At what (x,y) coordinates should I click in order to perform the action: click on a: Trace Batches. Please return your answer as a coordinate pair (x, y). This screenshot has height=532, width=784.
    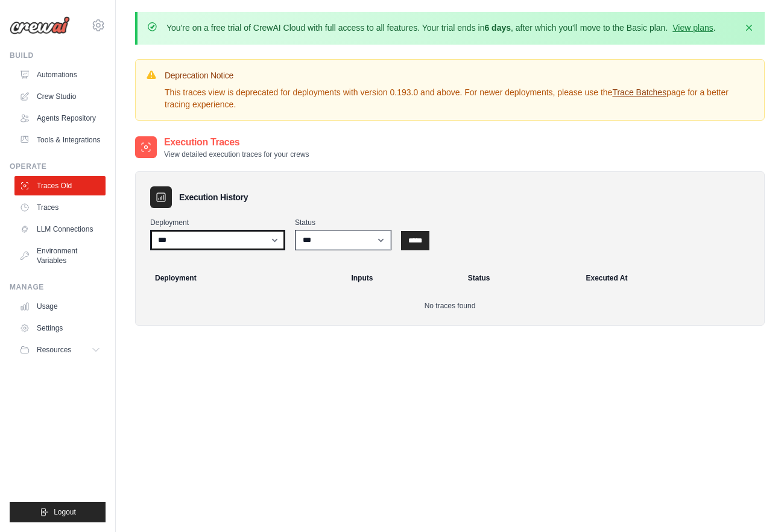
    Looking at the image, I should click on (640, 92).